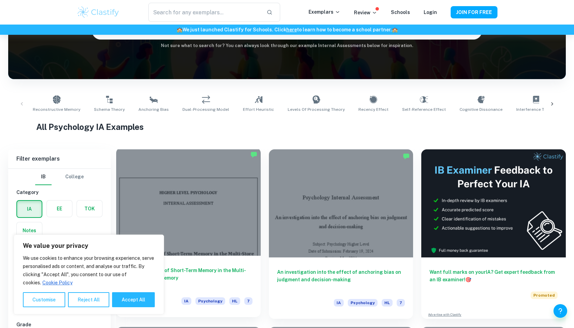 The height and width of the screenshot is (328, 574). I want to click on a: Want full marks on yourIA? Get expert feedback from an IB examiner!PromotedAdvertise with Clastify, so click(493, 234).